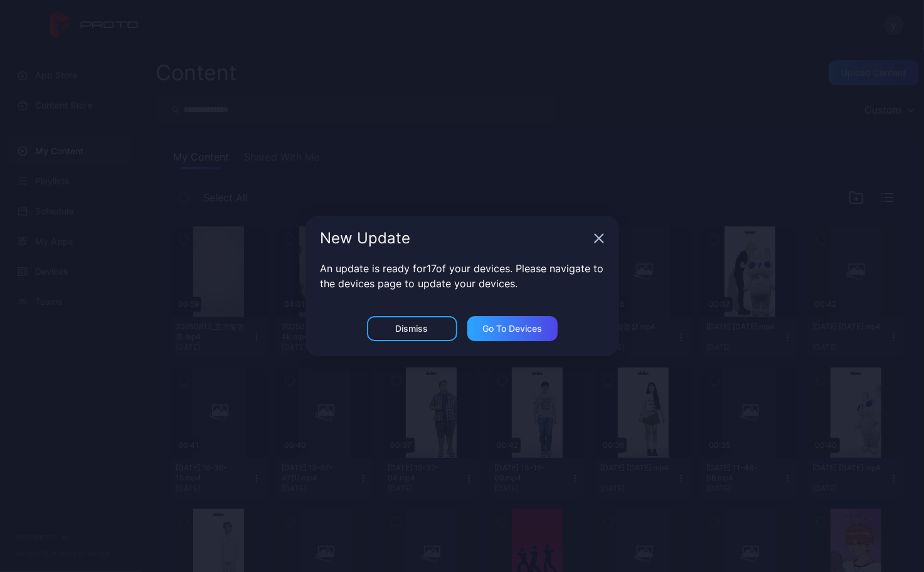 The height and width of the screenshot is (572, 924). Describe the element at coordinates (455, 239) in the screenshot. I see `div: New Update` at that location.